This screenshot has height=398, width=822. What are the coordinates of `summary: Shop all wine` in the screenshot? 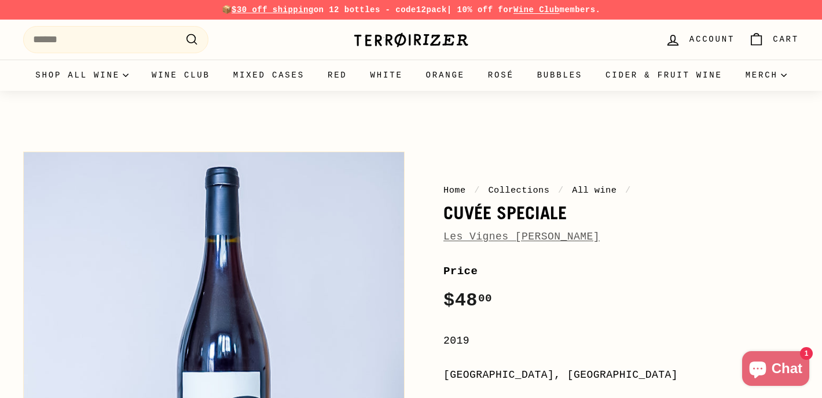 It's located at (82, 75).